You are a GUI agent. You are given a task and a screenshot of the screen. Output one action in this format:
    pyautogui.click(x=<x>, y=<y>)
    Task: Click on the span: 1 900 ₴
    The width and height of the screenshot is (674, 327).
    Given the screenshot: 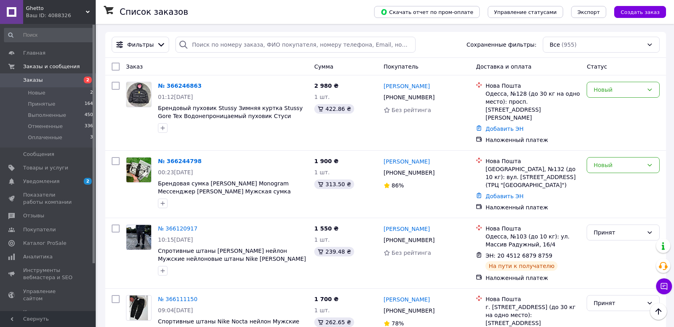 What is the action you would take?
    pyautogui.click(x=326, y=161)
    